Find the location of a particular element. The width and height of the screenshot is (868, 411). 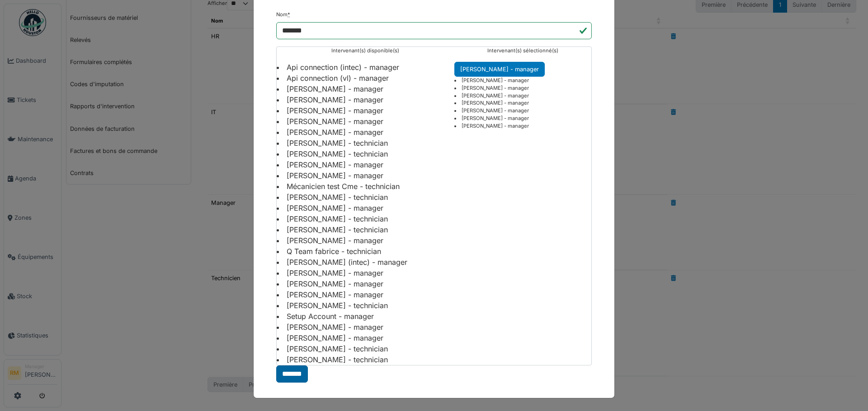

li: Mécanicien test Cme - technician is located at coordinates (366, 187).